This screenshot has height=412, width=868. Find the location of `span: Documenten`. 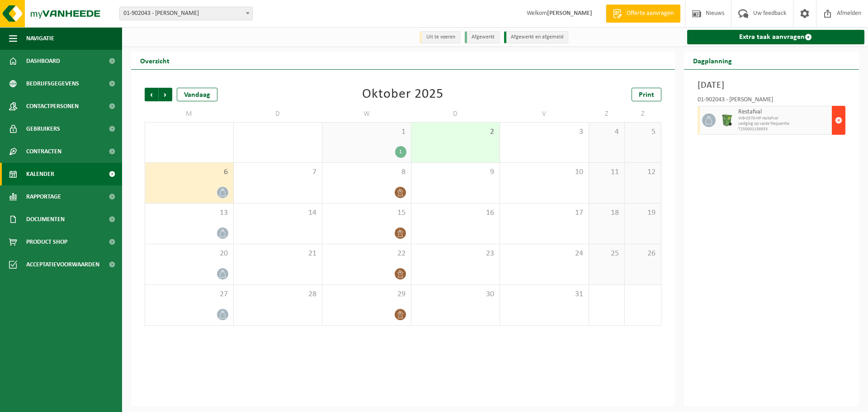

span: Documenten is located at coordinates (45, 220).